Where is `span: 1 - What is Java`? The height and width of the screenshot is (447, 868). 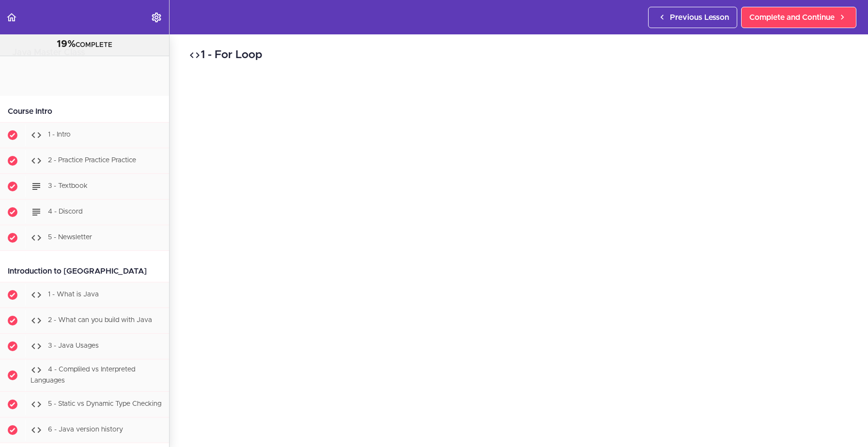
span: 1 - What is Java is located at coordinates (73, 295).